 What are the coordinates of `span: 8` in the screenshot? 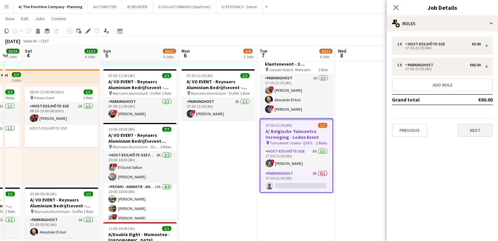 It's located at (341, 55).